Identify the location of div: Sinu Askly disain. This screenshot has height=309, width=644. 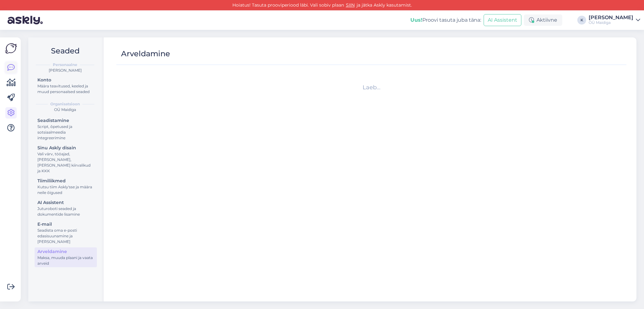
(66, 148).